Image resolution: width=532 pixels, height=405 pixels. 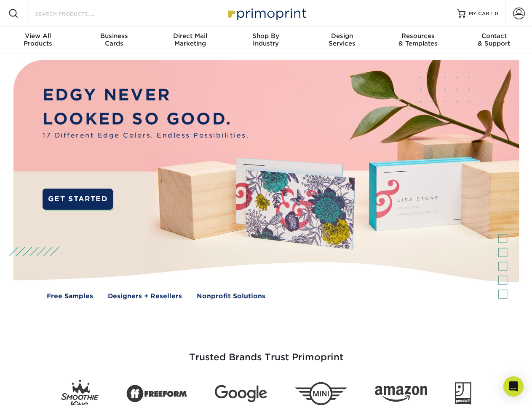 I want to click on div: Services, so click(x=342, y=40).